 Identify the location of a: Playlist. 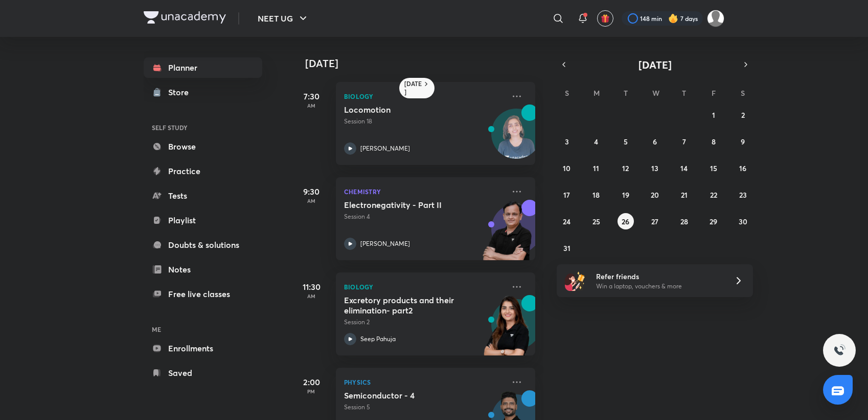
(203, 220).